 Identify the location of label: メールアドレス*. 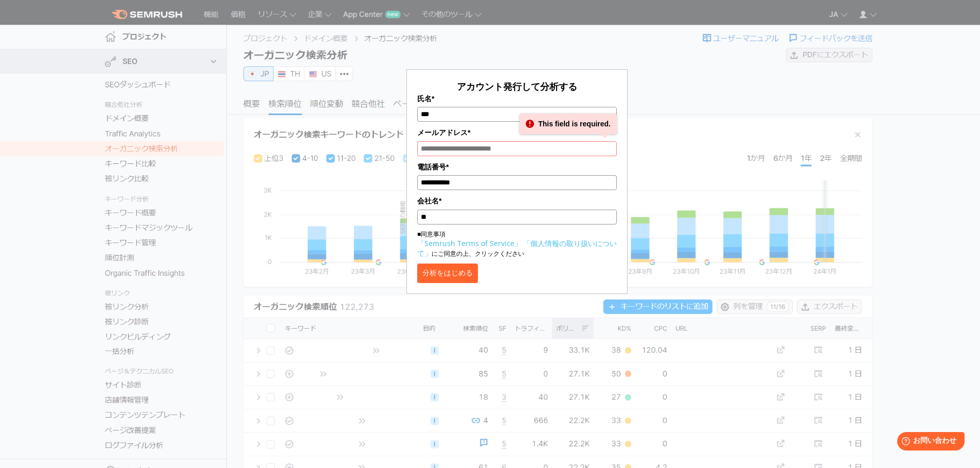
(517, 132).